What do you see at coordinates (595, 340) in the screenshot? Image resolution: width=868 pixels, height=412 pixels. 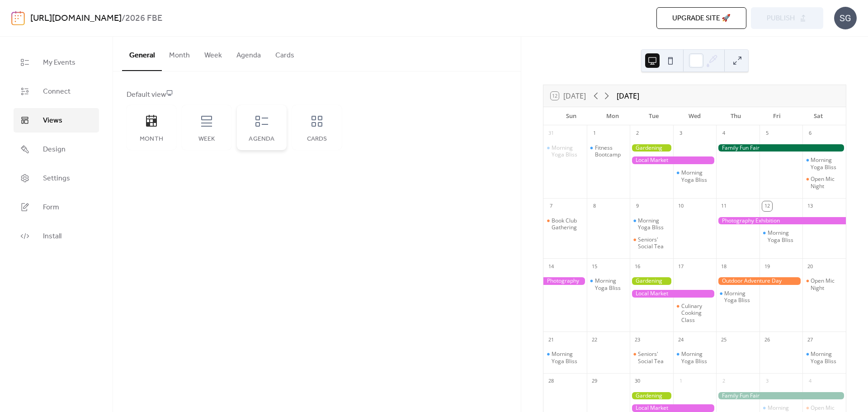 I see `div: 22` at bounding box center [595, 340].